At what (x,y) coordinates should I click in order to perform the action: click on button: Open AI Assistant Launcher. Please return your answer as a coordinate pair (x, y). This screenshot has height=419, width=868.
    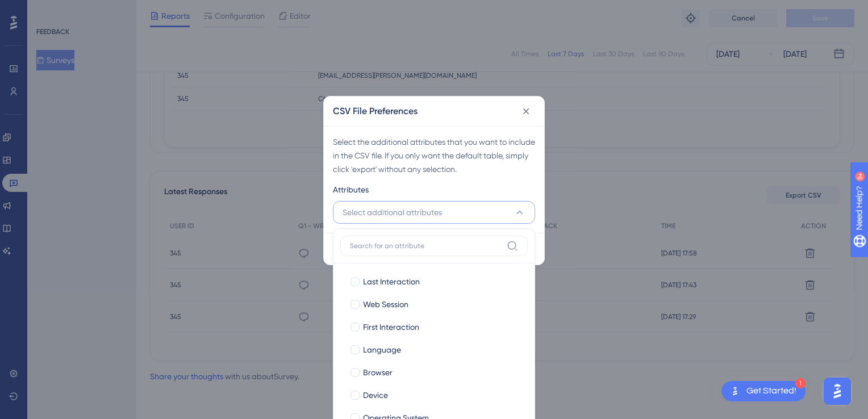
    Looking at the image, I should click on (17, 17).